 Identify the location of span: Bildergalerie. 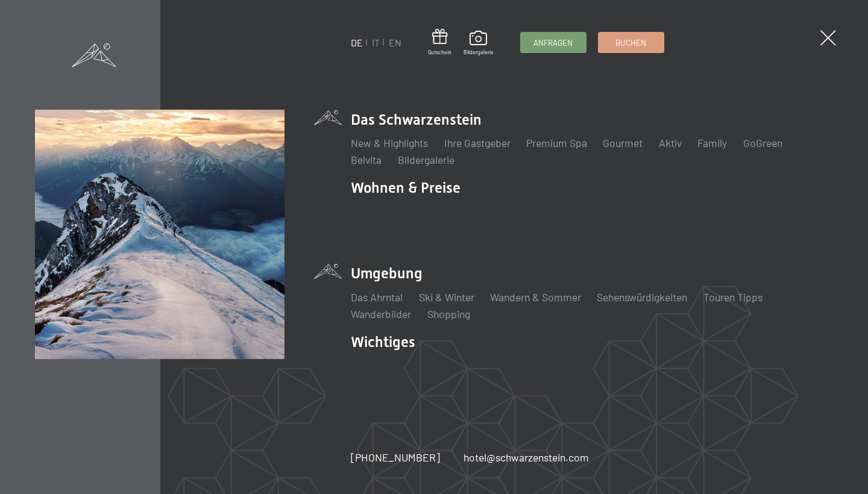
(479, 52).